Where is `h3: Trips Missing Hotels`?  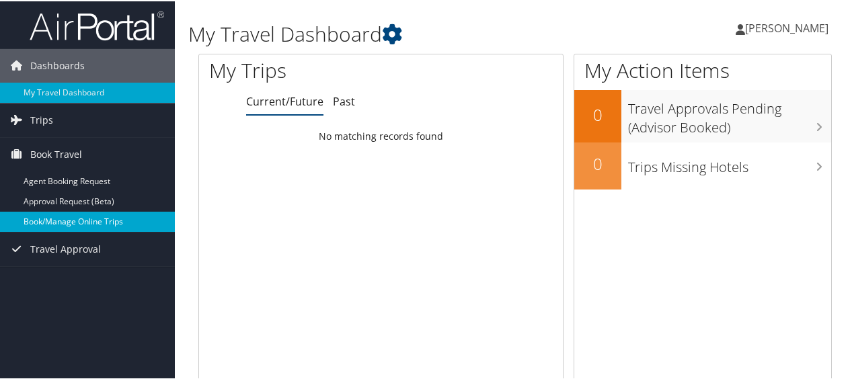
h3: Trips Missing Hotels is located at coordinates (730, 163).